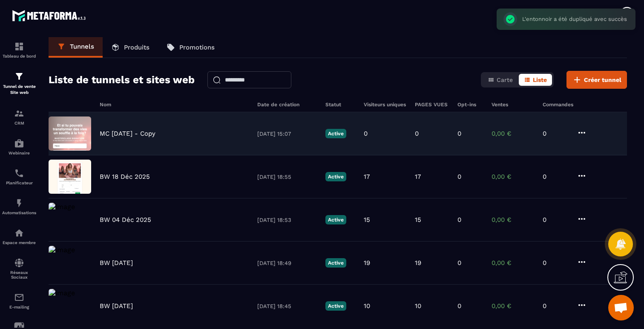 The height and width of the screenshot is (329, 644). Describe the element at coordinates (513, 105) in the screenshot. I see `h6: Ventes` at that location.